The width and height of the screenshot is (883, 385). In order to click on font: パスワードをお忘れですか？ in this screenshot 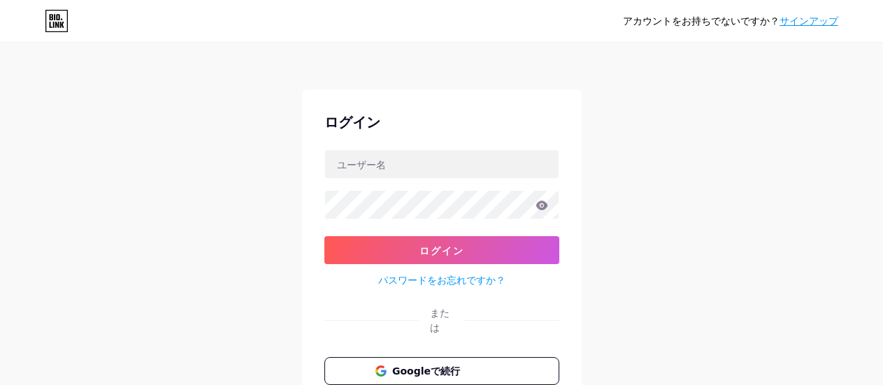, I will do `click(442, 280)`.